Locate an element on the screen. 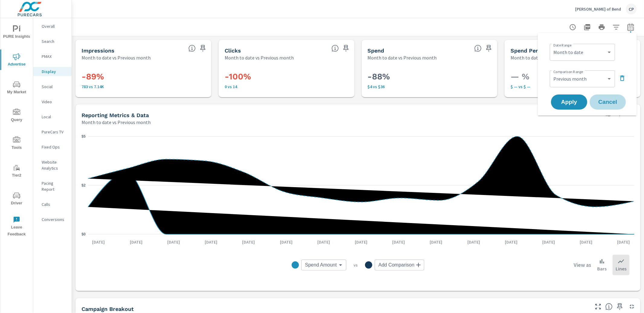  p: Calls is located at coordinates (54, 205).